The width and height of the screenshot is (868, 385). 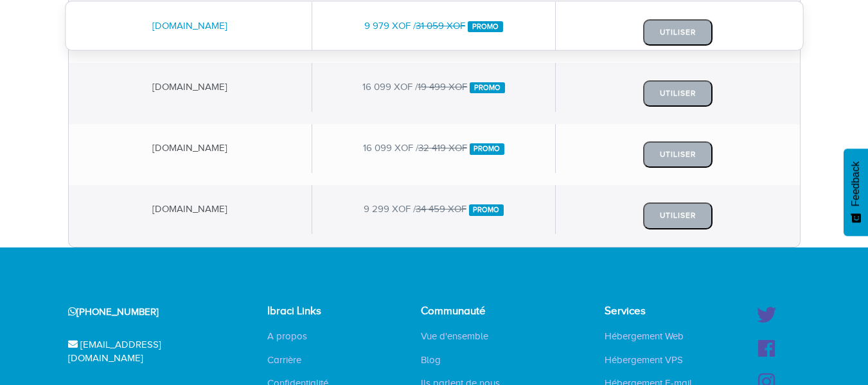 I want to click on h4: Services, so click(x=652, y=311).